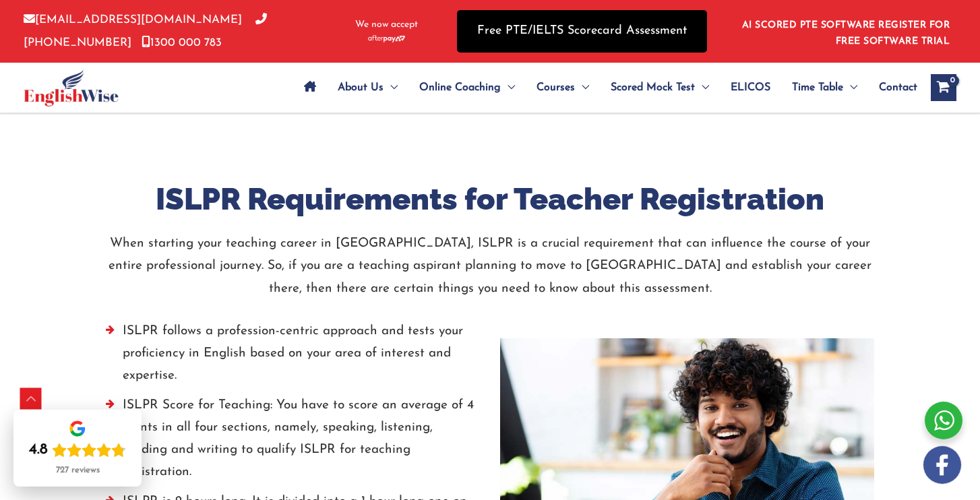  I want to click on a: ELICOS, so click(750, 88).